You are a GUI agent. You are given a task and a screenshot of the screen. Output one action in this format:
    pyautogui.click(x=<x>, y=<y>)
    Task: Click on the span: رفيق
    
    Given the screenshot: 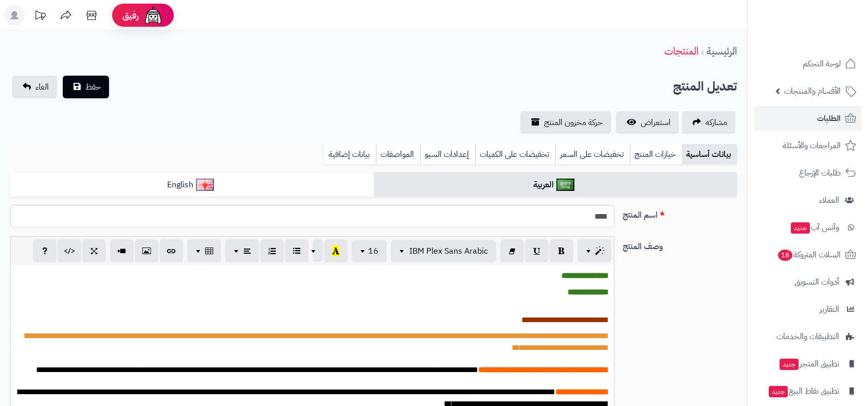 What is the action you would take?
    pyautogui.click(x=131, y=15)
    